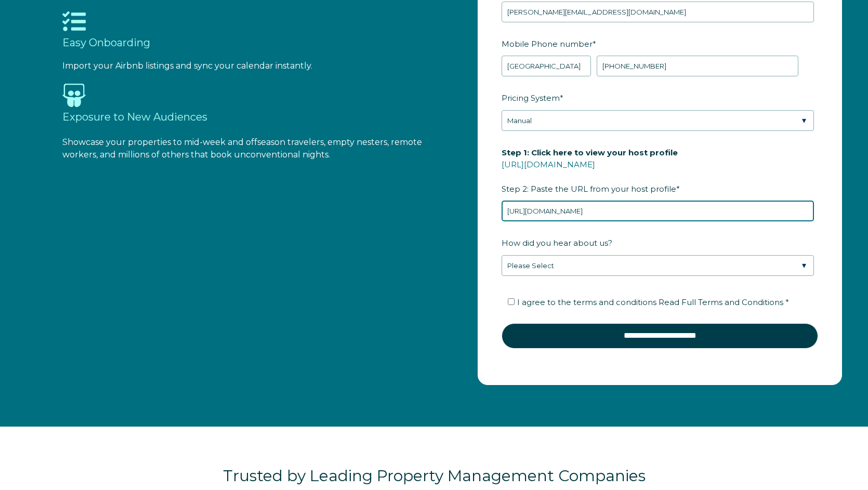 This screenshot has width=868, height=490. What do you see at coordinates (531, 98) in the screenshot?
I see `span: Pricing System` at bounding box center [531, 98].